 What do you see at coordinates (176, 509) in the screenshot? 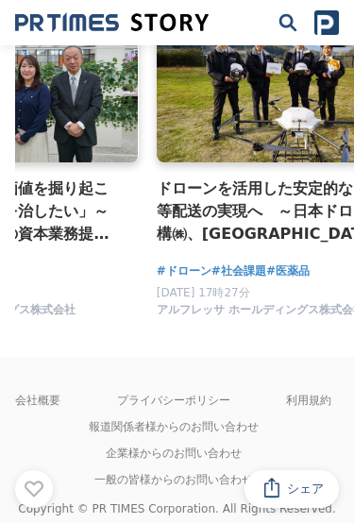
I see `p: Copyright © PR TIMES Corporation. All Rights Reserved.` at bounding box center [176, 509].